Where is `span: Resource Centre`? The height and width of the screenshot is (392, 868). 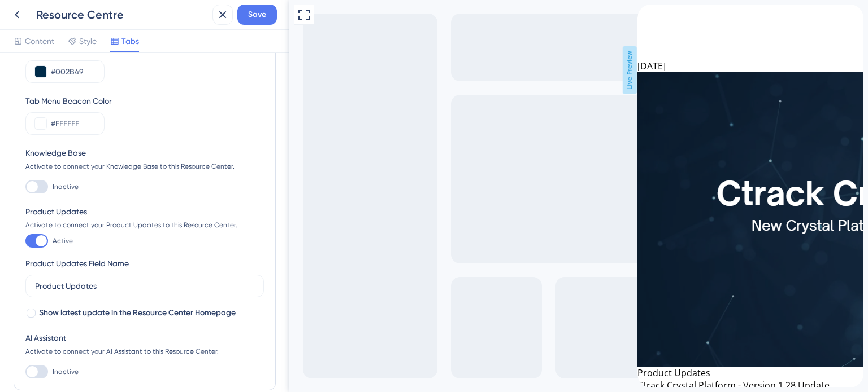
span: Resource Centre is located at coordinates (60, 10).